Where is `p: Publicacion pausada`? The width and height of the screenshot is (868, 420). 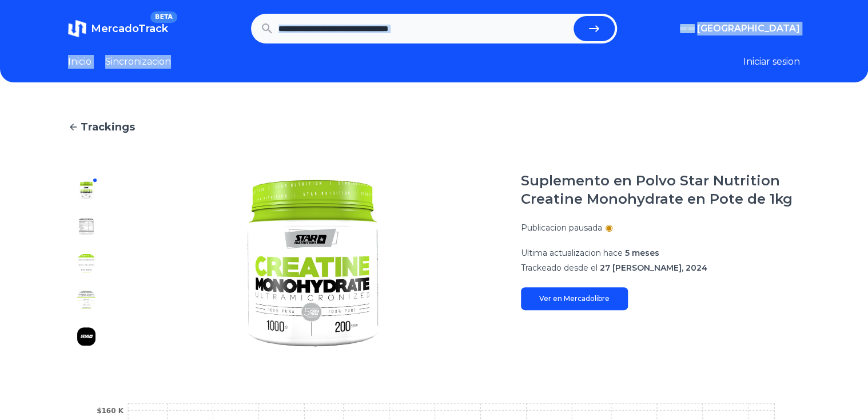
p: Publicacion pausada is located at coordinates (562, 228).